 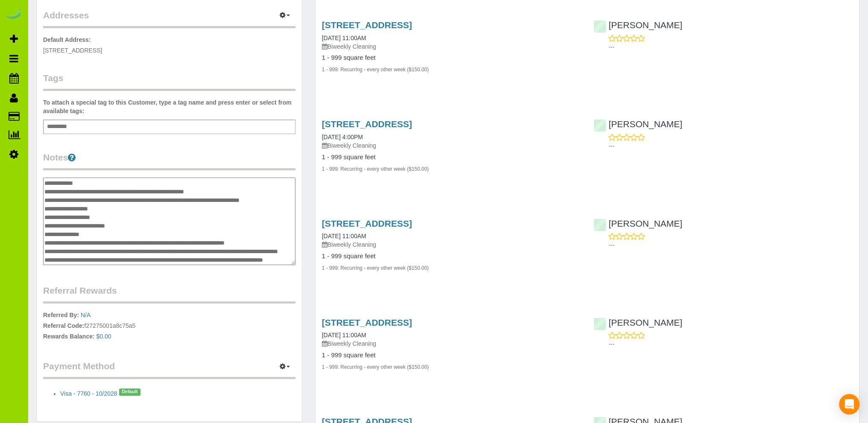 What do you see at coordinates (14, 14) in the screenshot?
I see `img: Automaid Logo` at bounding box center [14, 14].